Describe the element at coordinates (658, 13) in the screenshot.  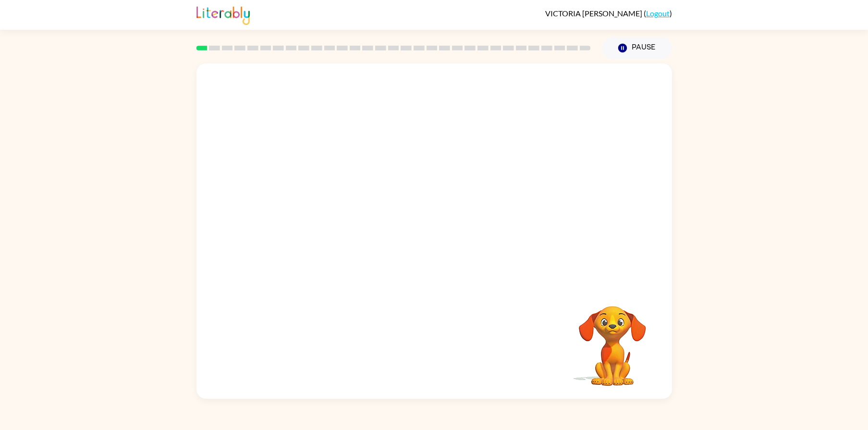
I see `a: Logout` at that location.